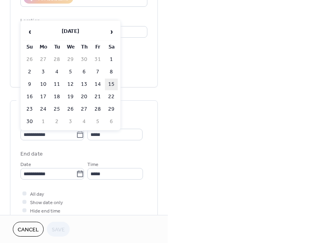 The width and height of the screenshot is (328, 243). What do you see at coordinates (57, 84) in the screenshot?
I see `td: 11` at bounding box center [57, 84].